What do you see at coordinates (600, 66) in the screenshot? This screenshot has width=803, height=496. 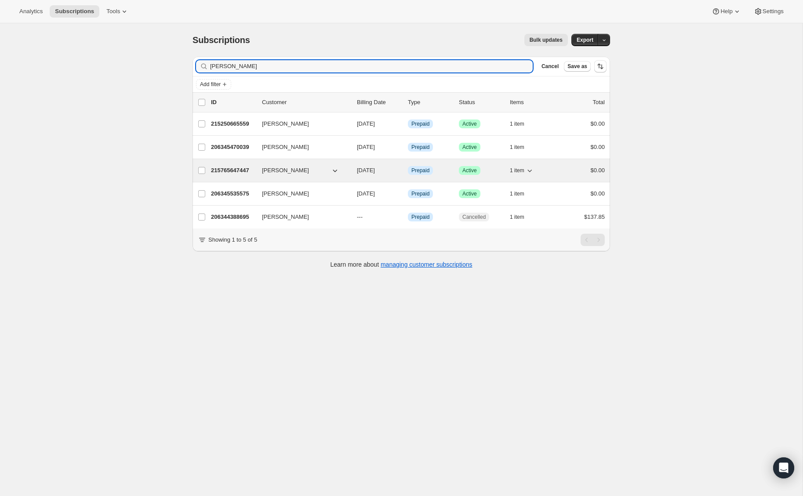 I see `button: Sort the results` at bounding box center [600, 66].